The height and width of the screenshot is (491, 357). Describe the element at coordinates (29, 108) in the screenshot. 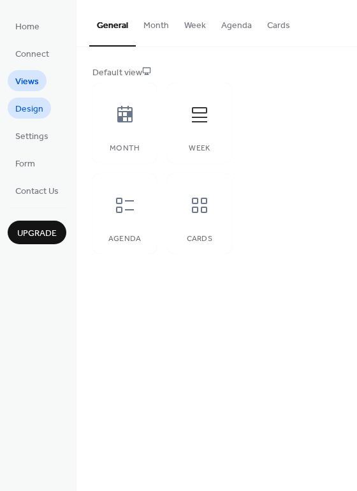

I see `a: Design` at that location.